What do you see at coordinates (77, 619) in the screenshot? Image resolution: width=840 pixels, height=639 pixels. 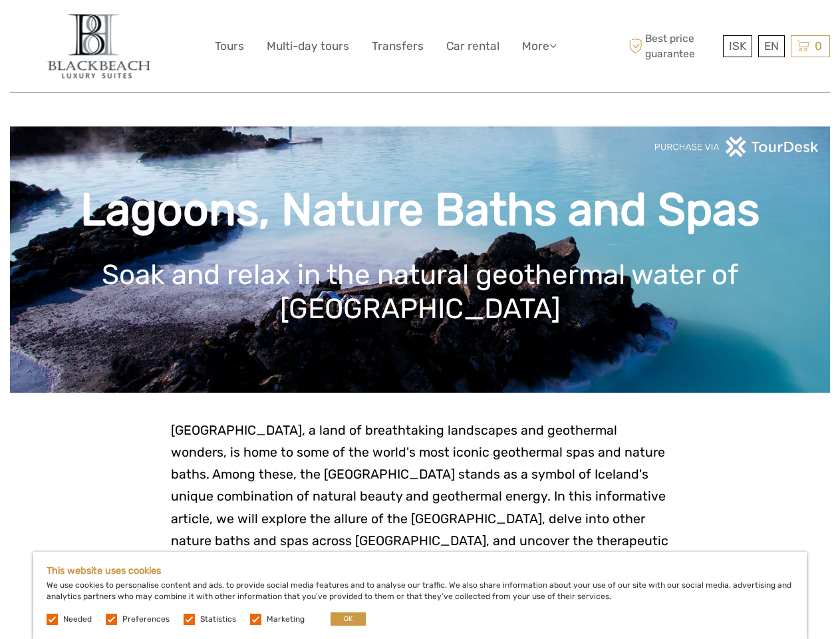 I see `label: Needed` at bounding box center [77, 619].